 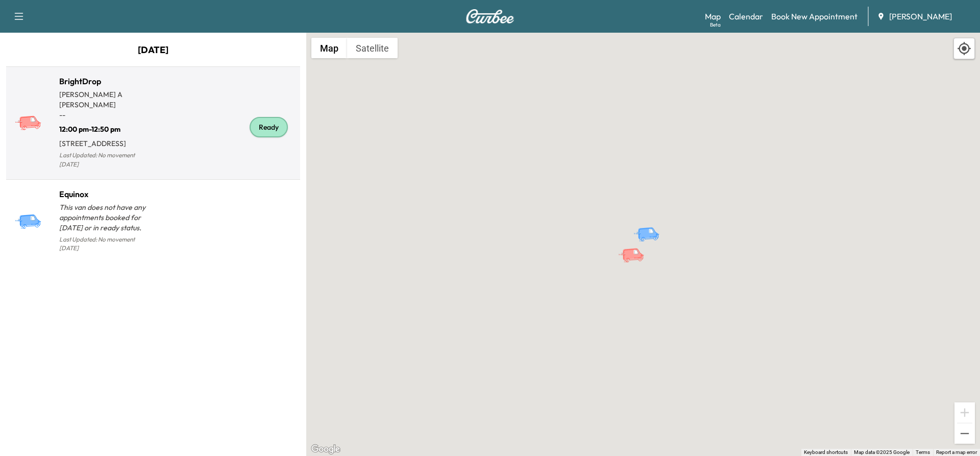 I want to click on div: Recenter map, so click(x=964, y=48).